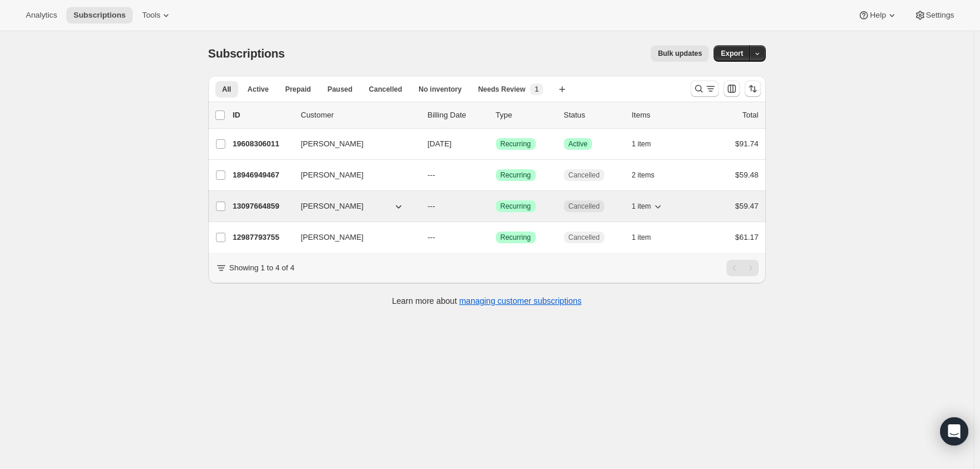 The height and width of the screenshot is (469, 980). Describe the element at coordinates (262, 206) in the screenshot. I see `p: 13097664859` at that location.